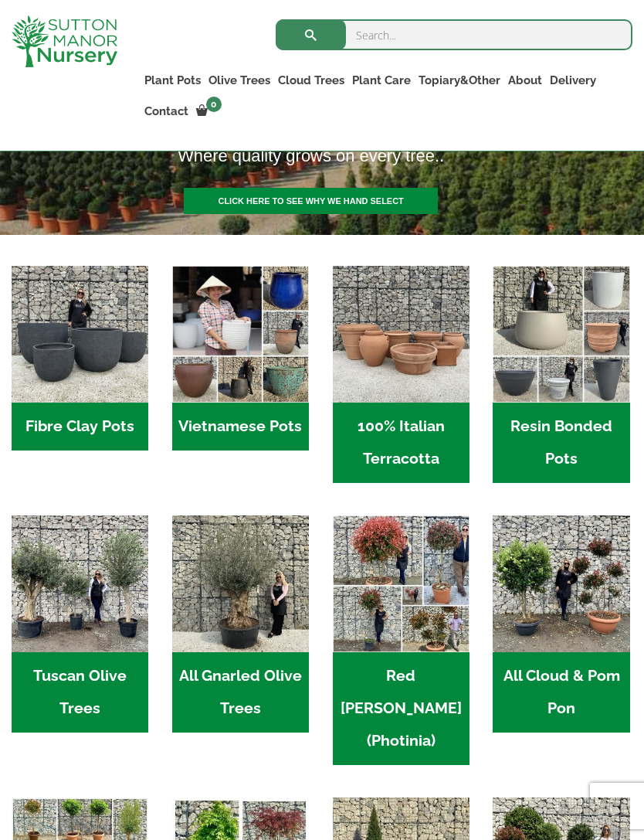 Image resolution: width=644 pixels, height=840 pixels. I want to click on h2: Tuscan Olive Trees, so click(79, 692).